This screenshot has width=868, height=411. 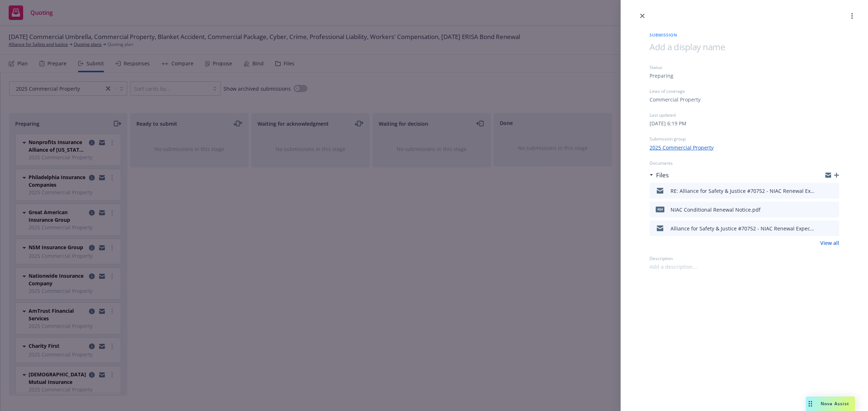 What do you see at coordinates (743, 191) in the screenshot?
I see `div: RE: Alliance for Safety & Justice #70752 - NIAC Renewal Expectations` at bounding box center [743, 191].